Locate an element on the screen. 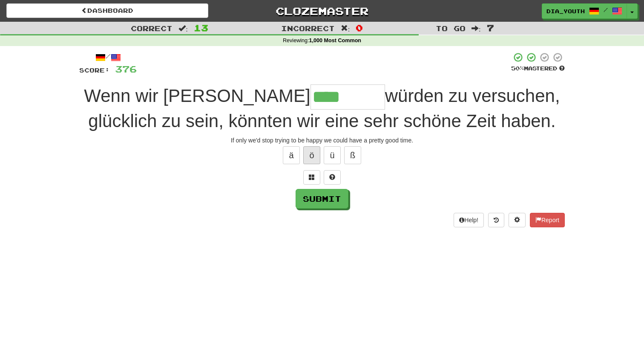 The width and height of the screenshot is (644, 351). span: 0 is located at coordinates (359, 28).